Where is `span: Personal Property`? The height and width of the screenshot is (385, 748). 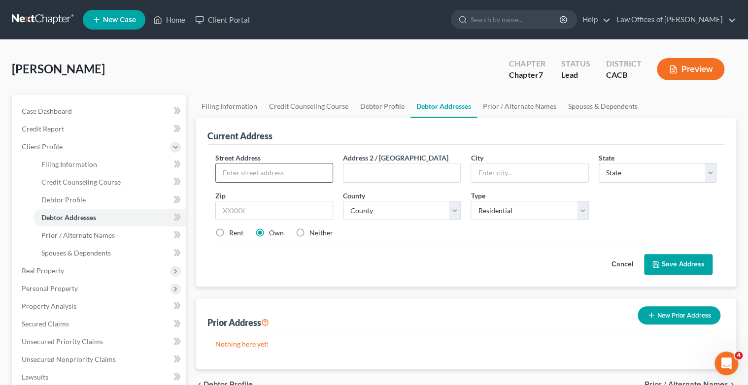 span: Personal Property is located at coordinates (50, 288).